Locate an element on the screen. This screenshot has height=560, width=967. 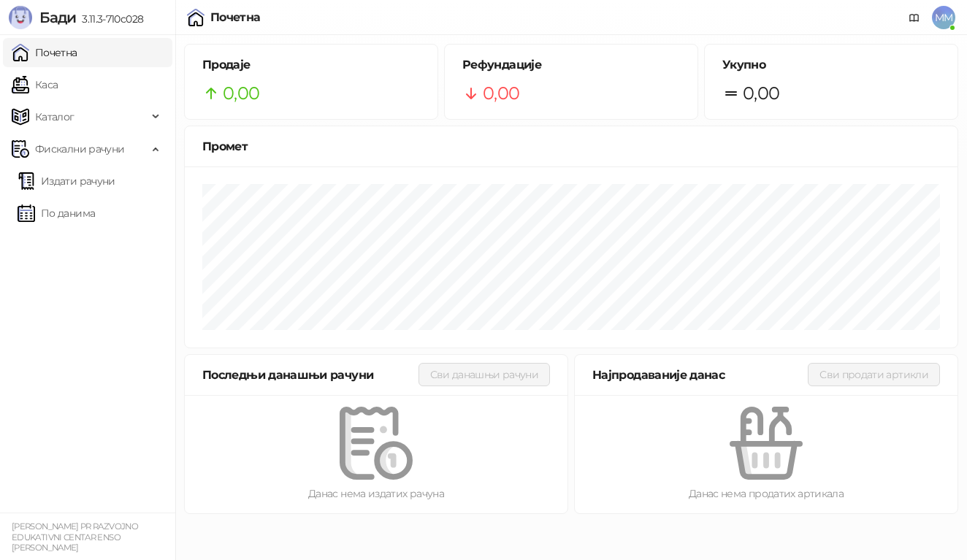
a: Почетна is located at coordinates (45, 53).